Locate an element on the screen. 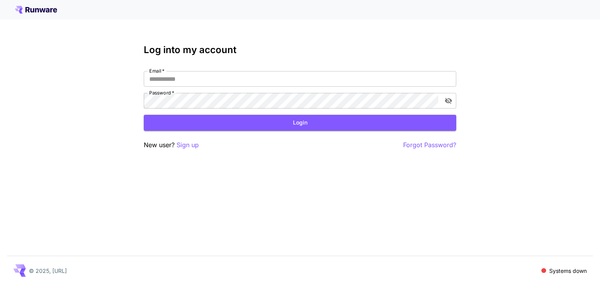  label: Email is located at coordinates (157, 71).